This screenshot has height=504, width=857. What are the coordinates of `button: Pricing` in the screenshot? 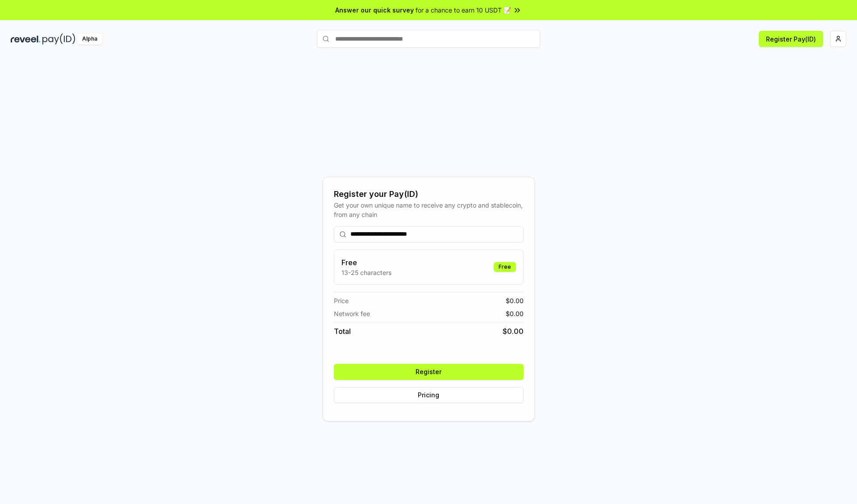 It's located at (428, 395).